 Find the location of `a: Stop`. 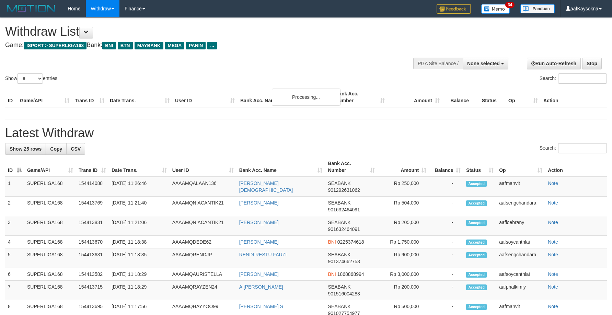

a: Stop is located at coordinates (591, 63).